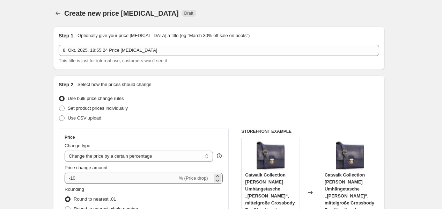 The height and width of the screenshot is (209, 442). What do you see at coordinates (77, 145) in the screenshot?
I see `span: Change type` at bounding box center [77, 145].